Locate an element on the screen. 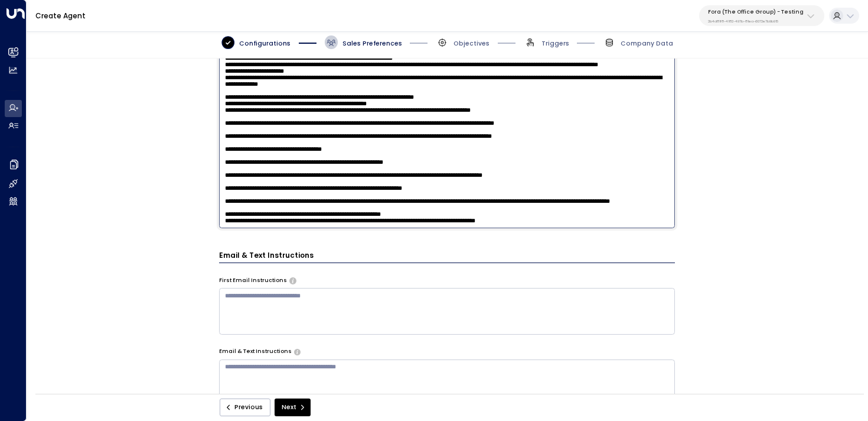 The width and height of the screenshot is (868, 421). span: Triggers is located at coordinates (555, 43).